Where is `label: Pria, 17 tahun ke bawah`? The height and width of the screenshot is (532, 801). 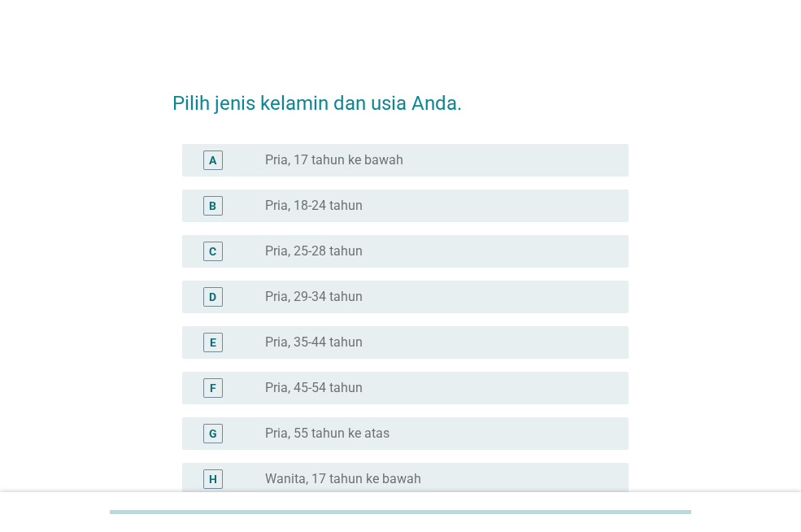
label: Pria, 17 tahun ke bawah is located at coordinates (335, 160).